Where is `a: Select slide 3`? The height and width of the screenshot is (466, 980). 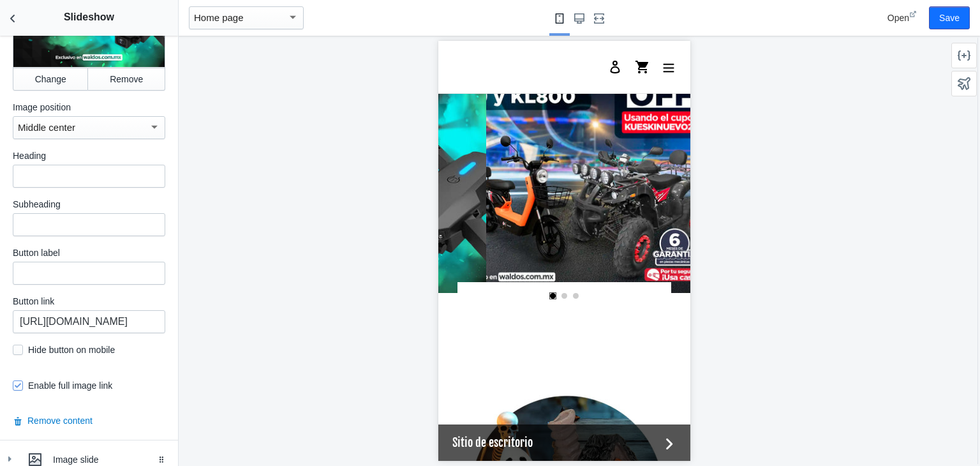 a: Select slide 3 is located at coordinates (137, 255).